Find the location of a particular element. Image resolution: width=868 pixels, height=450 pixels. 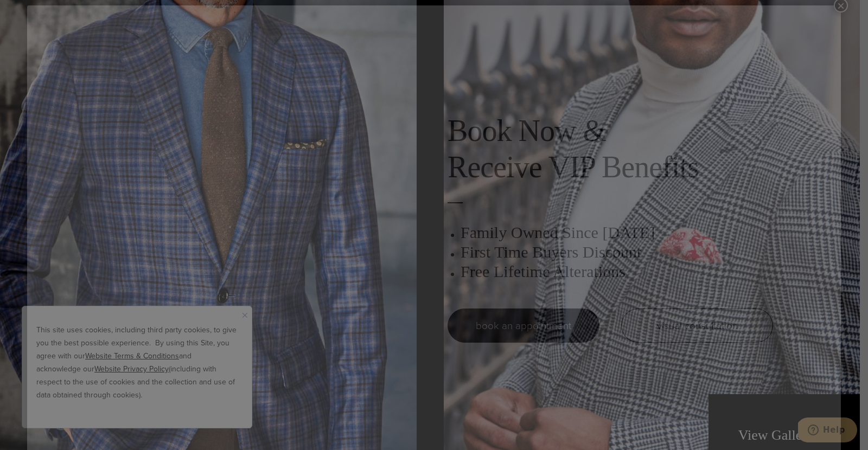

h3: First Time Buyers Discount is located at coordinates (617, 252).